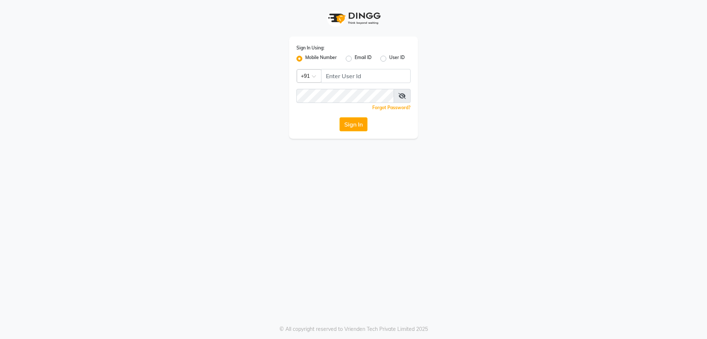 Image resolution: width=707 pixels, height=339 pixels. I want to click on label: Email ID, so click(363, 59).